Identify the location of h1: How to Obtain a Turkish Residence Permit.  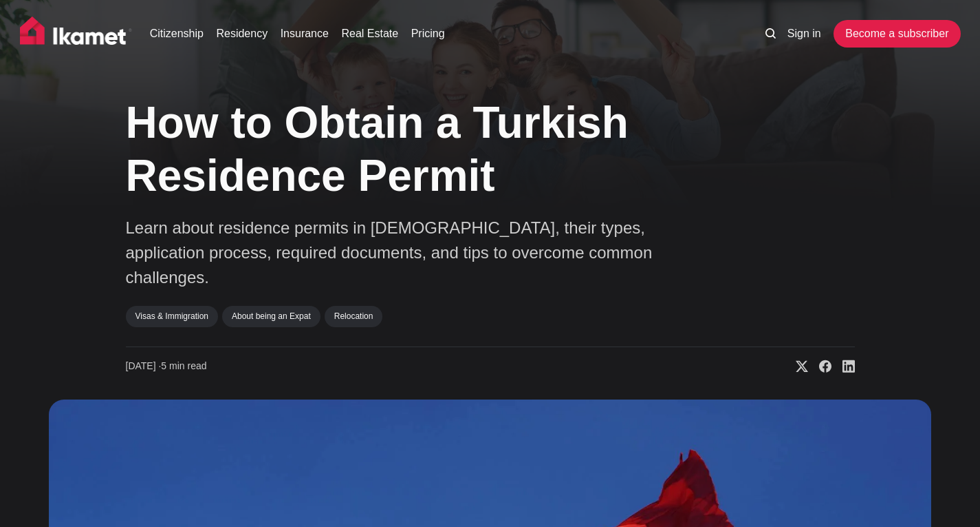
(414, 149).